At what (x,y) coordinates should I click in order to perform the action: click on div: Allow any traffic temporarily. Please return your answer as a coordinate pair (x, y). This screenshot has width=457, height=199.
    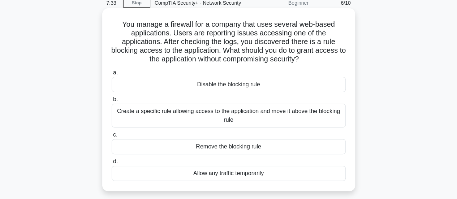
    Looking at the image, I should click on (229, 173).